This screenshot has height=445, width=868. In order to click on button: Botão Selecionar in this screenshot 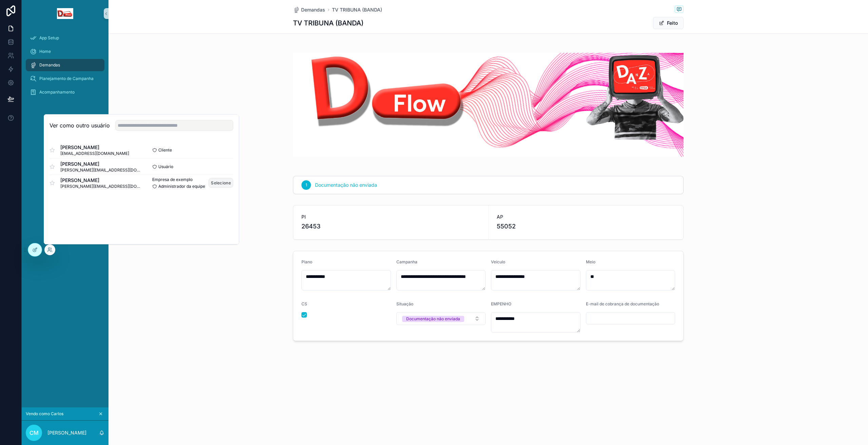, I will do `click(441, 319)`.